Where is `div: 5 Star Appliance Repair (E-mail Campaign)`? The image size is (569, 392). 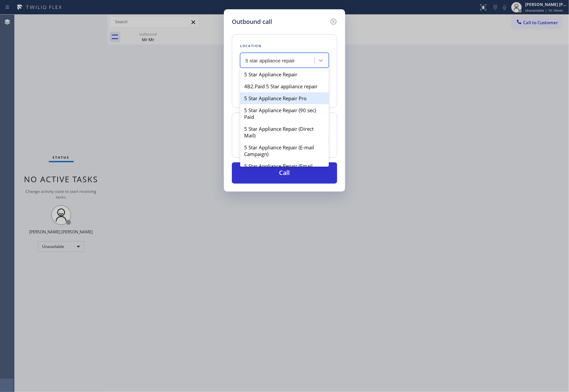 div: 5 Star Appliance Repair (E-mail Campaign) is located at coordinates (284, 150).